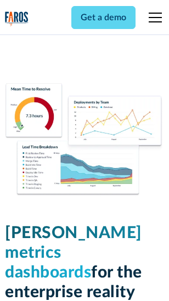 This screenshot has height=301, width=169. I want to click on img: Logo of the analytics and reporting company Faros., so click(16, 19).